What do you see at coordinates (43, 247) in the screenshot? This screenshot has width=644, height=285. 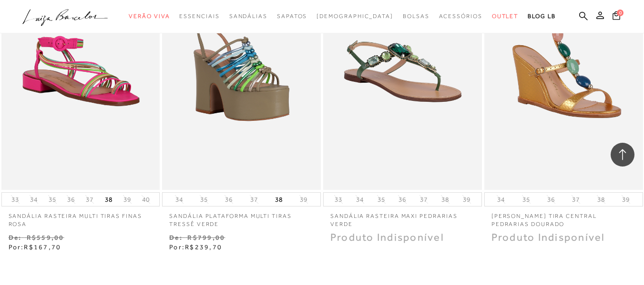 I see `span: R$167,70` at bounding box center [43, 247].